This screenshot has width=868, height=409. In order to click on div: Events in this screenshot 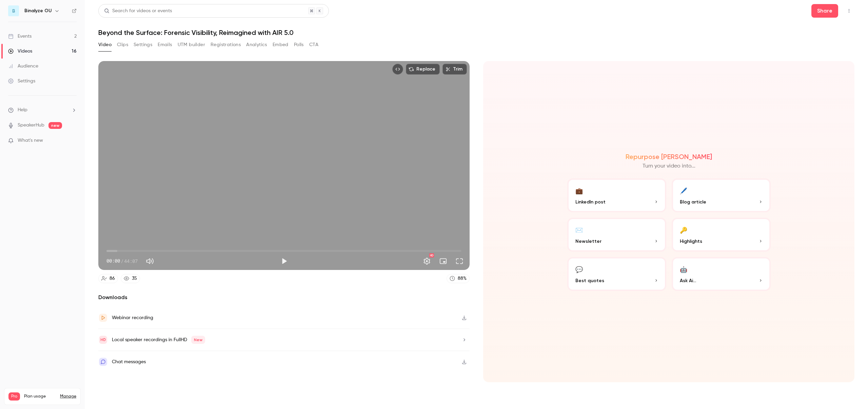, I will do `click(20, 36)`.